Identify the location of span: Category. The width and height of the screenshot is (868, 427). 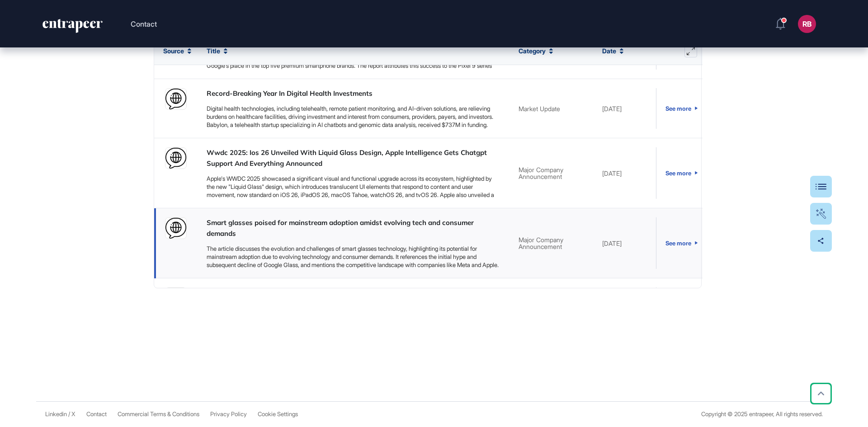
(533, 51).